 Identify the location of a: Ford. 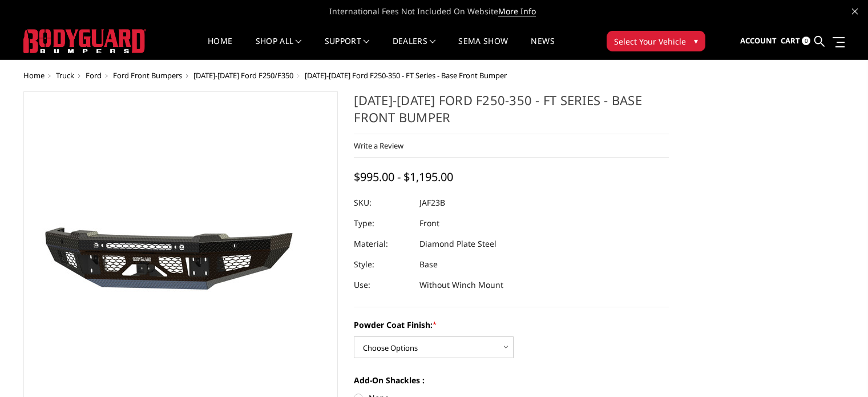
(93, 75).